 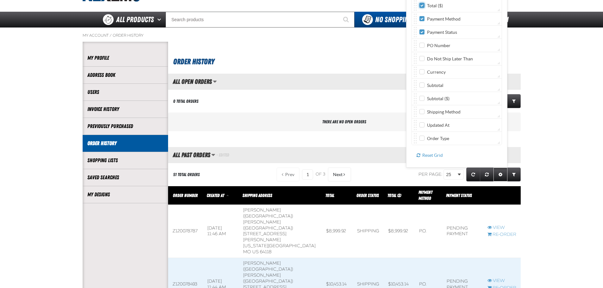 I want to click on a: Total, so click(x=330, y=196).